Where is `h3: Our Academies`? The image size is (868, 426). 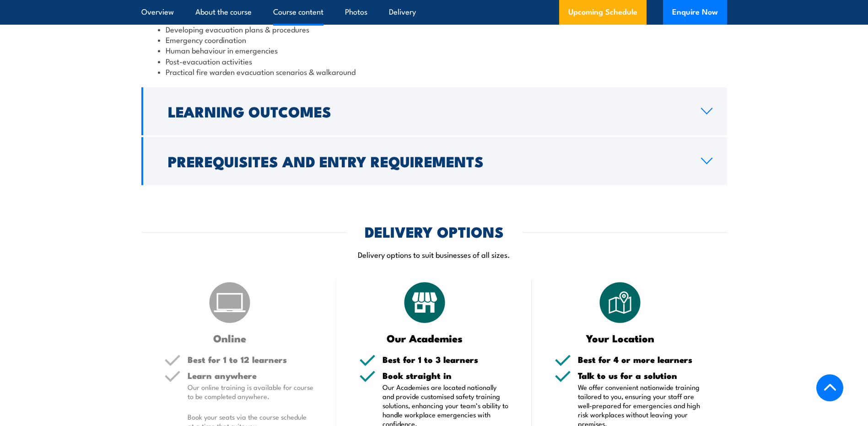
h3: Our Academies is located at coordinates (425, 338).